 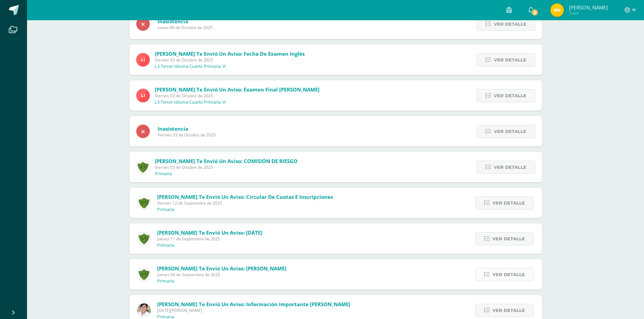 I want to click on span: Tutor, so click(x=588, y=13).